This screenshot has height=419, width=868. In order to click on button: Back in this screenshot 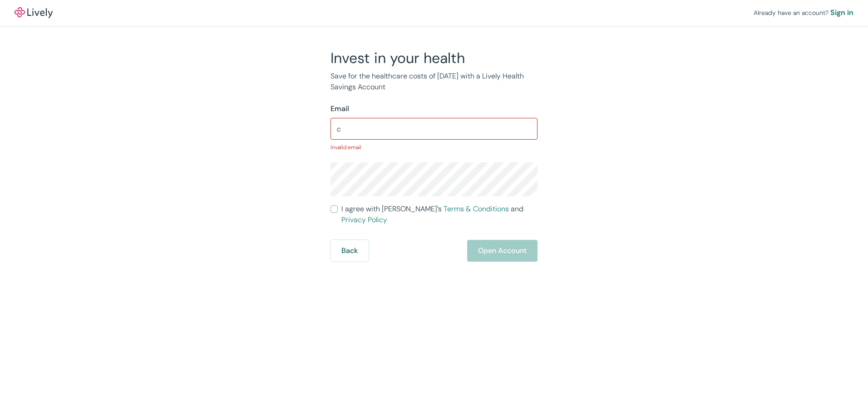, I will do `click(350, 251)`.